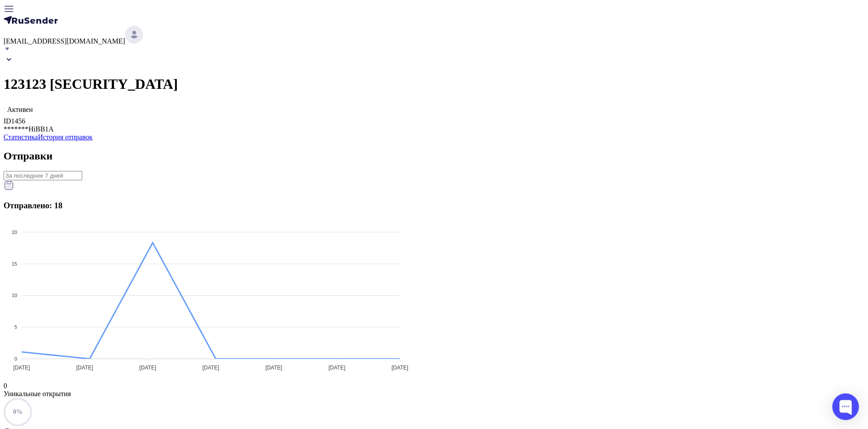 The image size is (868, 429). What do you see at coordinates (20, 137) in the screenshot?
I see `a: Статистика` at bounding box center [20, 137].